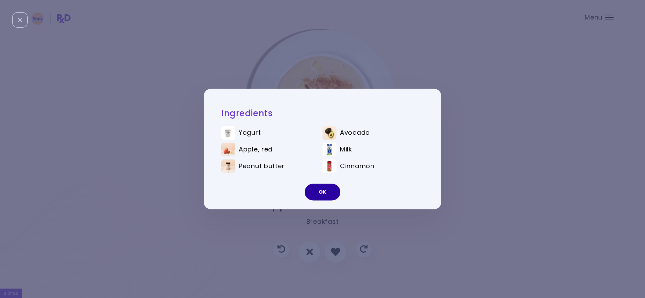  Describe the element at coordinates (250, 133) in the screenshot. I see `span: Yogurt` at that location.